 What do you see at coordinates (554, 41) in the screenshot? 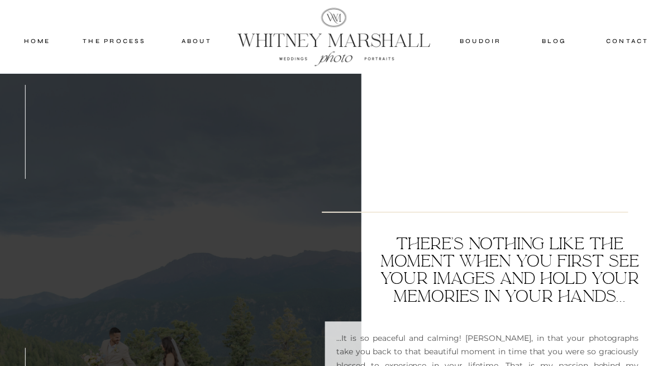
I see `a: blog` at bounding box center [554, 41].